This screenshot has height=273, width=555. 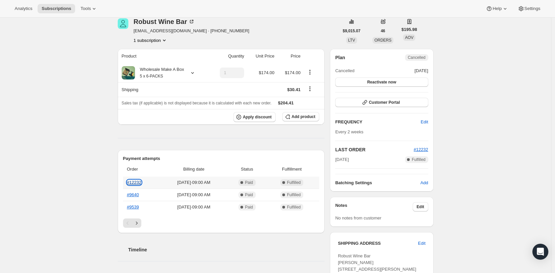 What do you see at coordinates (291, 169) in the screenshot?
I see `span: Fulfillment` at bounding box center [291, 169].